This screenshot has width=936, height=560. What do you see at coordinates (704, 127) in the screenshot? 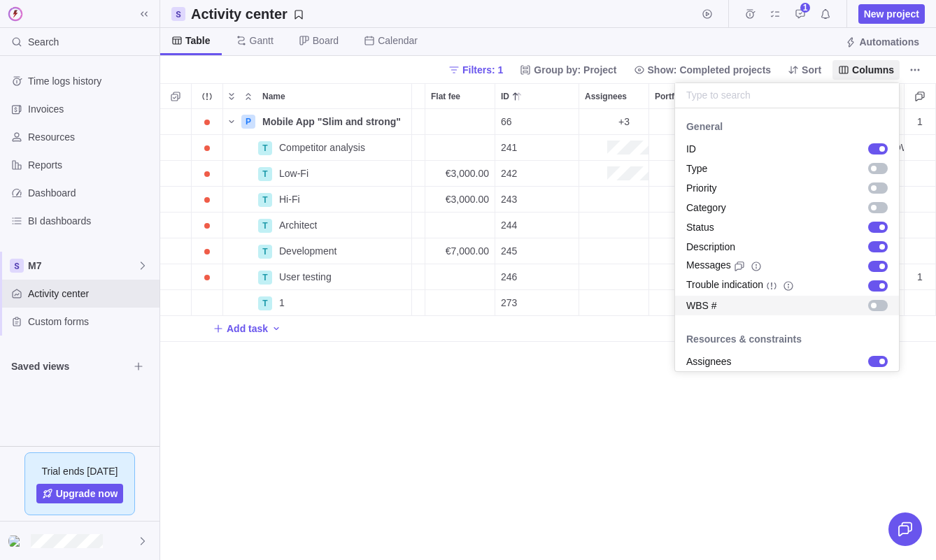
I see `span: General` at bounding box center [704, 127].